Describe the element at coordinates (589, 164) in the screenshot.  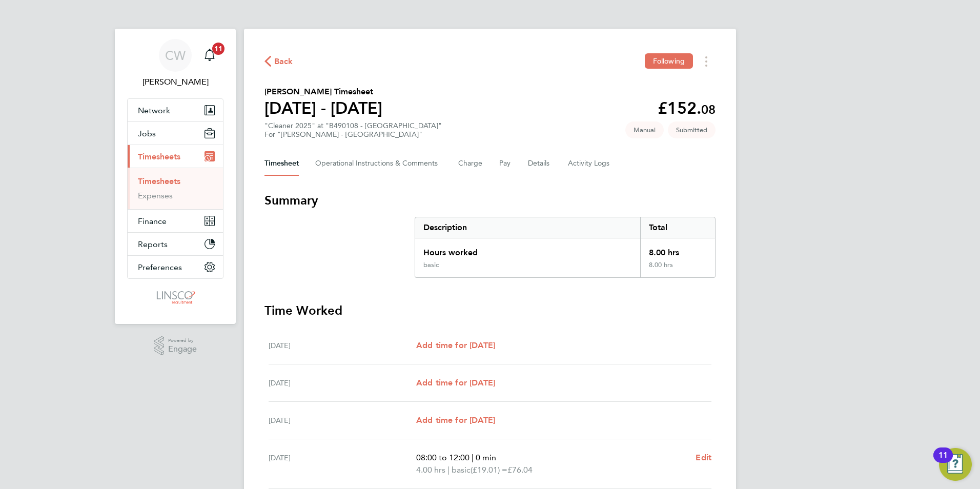
I see `button: Activity Logs` at that location.